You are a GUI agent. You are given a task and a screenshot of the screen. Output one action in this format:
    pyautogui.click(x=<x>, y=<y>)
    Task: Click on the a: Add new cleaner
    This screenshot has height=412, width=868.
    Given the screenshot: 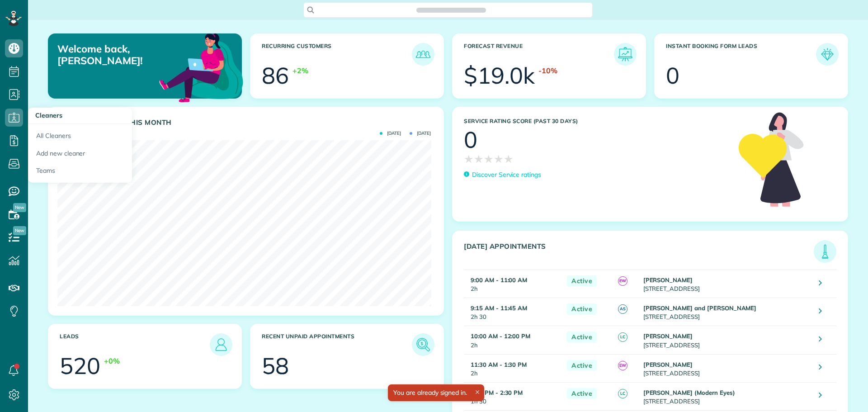 What is the action you would take?
    pyautogui.click(x=80, y=153)
    